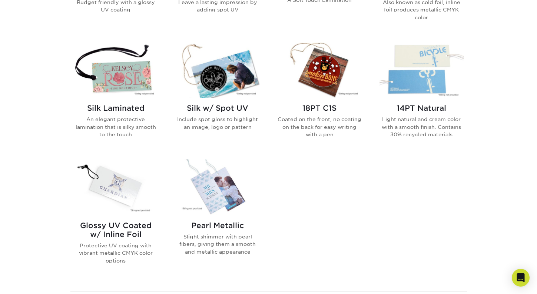  Describe the element at coordinates (319, 96) in the screenshot. I see `a: 18PT C1S Hang Tags 18PT C1S Coated on the front, no coating on the back for easy writing with a pen` at that location.